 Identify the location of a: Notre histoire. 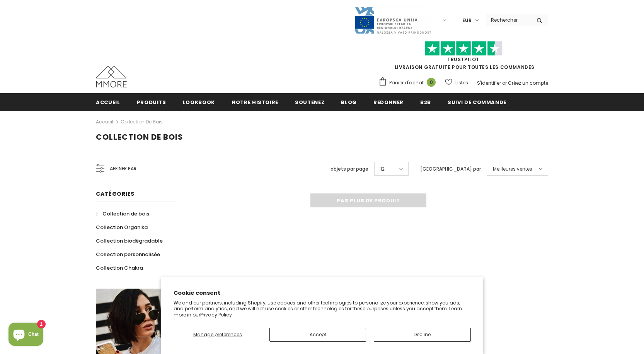
(255, 102).